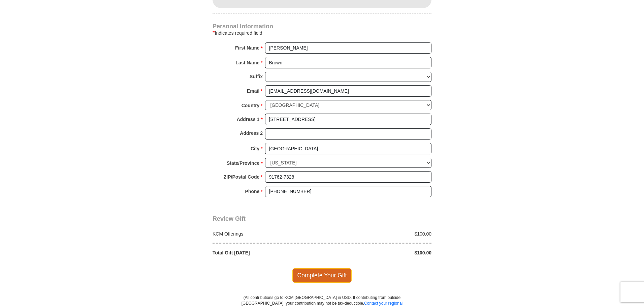 The image size is (644, 307). Describe the element at coordinates (248, 63) in the screenshot. I see `strong: Last Name` at that location.